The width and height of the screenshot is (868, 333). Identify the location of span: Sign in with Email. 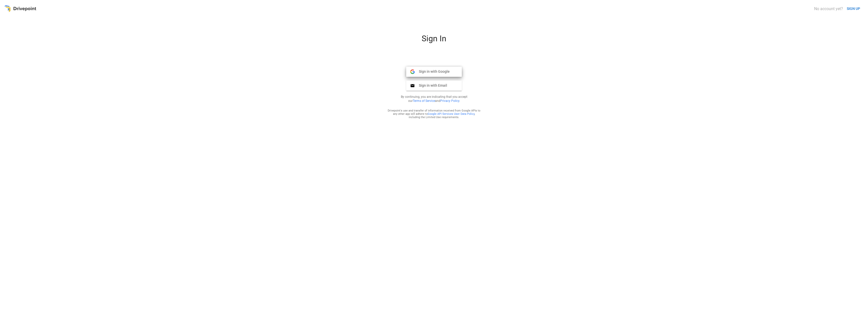
(431, 85).